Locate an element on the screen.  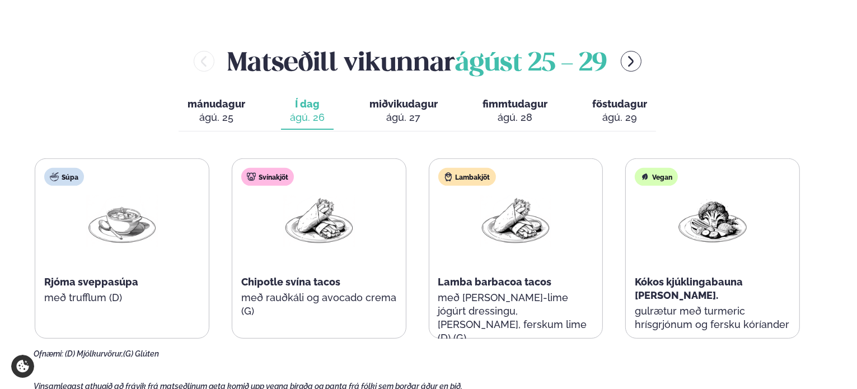
span: Ofnæmi: is located at coordinates (48, 354).